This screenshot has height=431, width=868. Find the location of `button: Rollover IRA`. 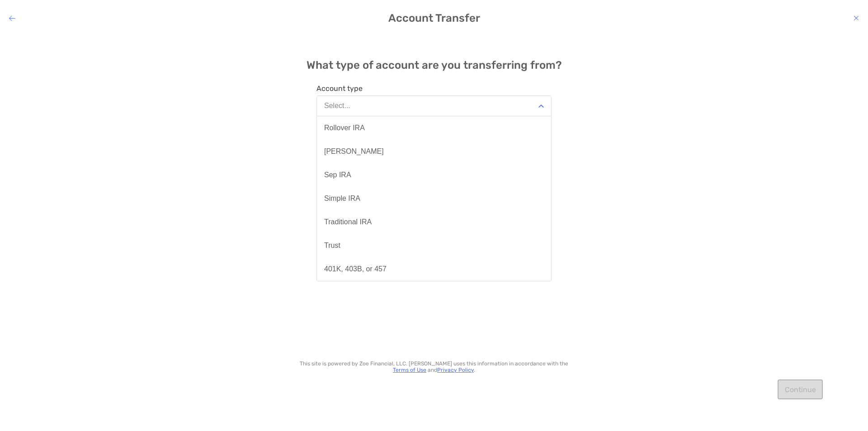

button: Rollover IRA is located at coordinates (434, 128).